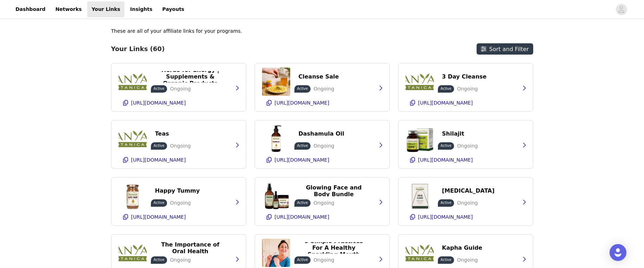  Describe the element at coordinates (420, 82) in the screenshot. I see `img: Three Day Cleanse Guide: Tips, Diet, Benefits & Recipes - Ayurveda` at that location.